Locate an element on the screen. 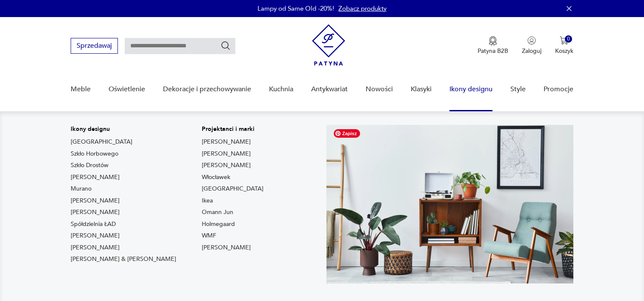 The height and width of the screenshot is (301, 644). a: Dekoracje i przechowywanie is located at coordinates (207, 89).